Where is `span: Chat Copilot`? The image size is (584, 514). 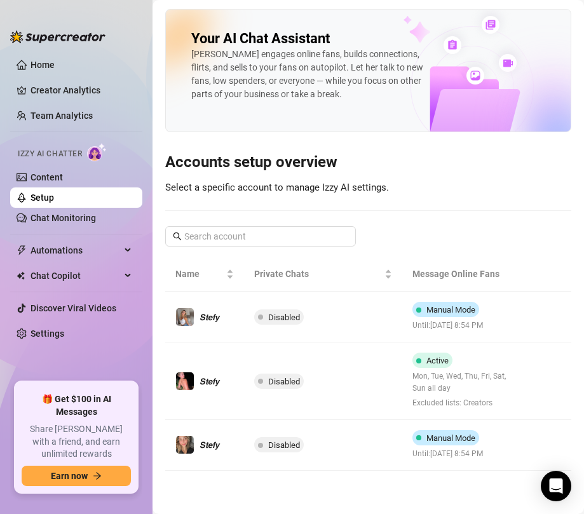
span: Chat Copilot is located at coordinates (76, 276).